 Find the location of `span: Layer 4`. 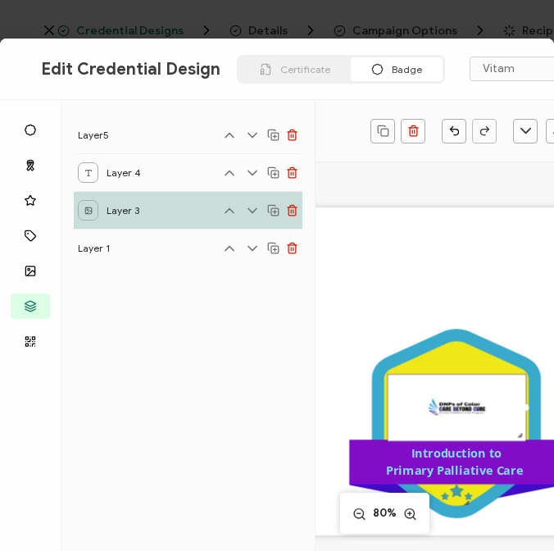

span: Layer 4 is located at coordinates (131, 172).